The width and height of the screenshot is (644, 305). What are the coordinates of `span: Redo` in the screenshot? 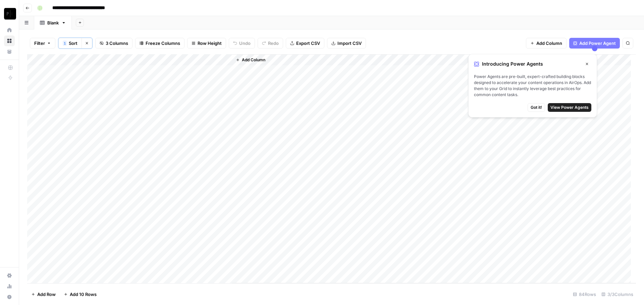 It's located at (273, 43).